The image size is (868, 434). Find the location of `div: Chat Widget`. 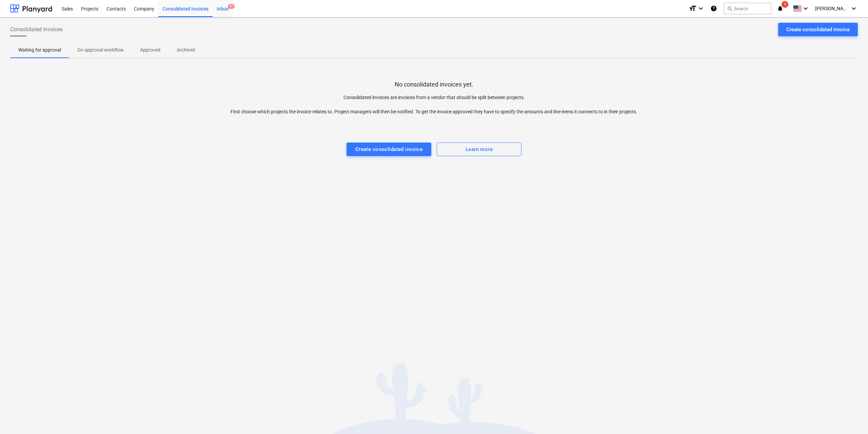

div: Chat Widget is located at coordinates (851, 418).